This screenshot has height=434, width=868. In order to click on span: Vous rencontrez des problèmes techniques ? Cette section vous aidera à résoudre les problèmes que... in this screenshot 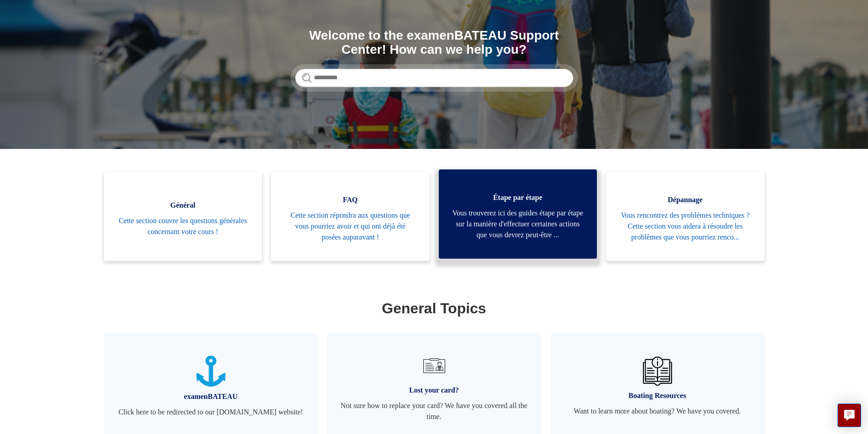, I will do `click(685, 227)`.